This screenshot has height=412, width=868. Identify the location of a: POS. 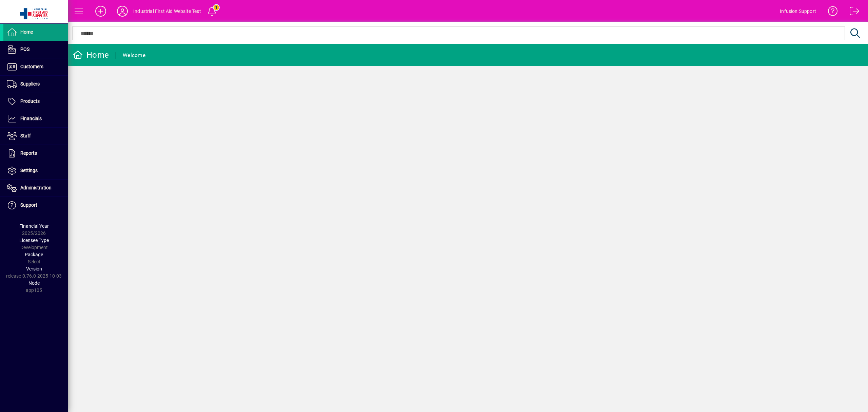
(35, 49).